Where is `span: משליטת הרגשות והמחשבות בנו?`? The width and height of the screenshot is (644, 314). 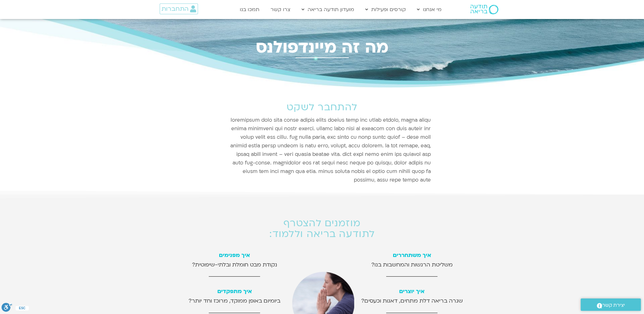
span: משליטת הרגשות והמחשבות בנו? is located at coordinates (412, 265).